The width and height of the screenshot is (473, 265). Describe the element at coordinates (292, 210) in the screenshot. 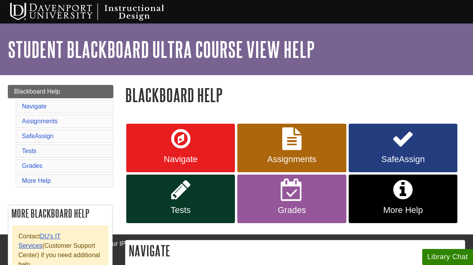

I see `span: Grades` at that location.